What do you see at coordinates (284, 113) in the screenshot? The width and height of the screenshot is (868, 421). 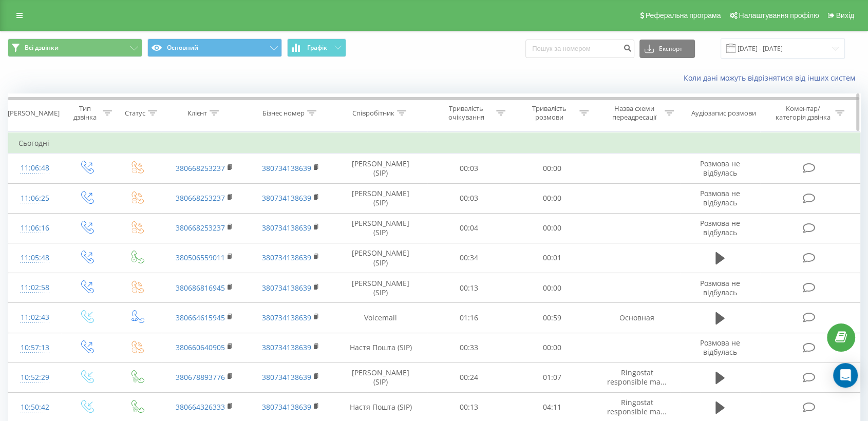 I see `div: Бізнес номер` at bounding box center [284, 113].